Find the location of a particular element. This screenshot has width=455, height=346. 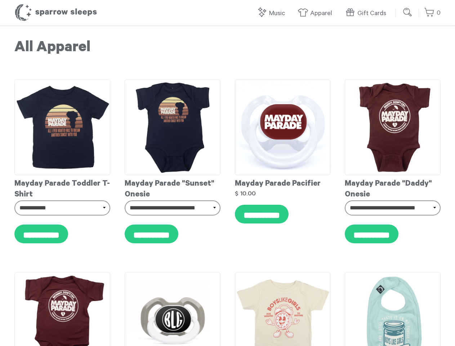

strong: $ 10.00 is located at coordinates (246, 193).